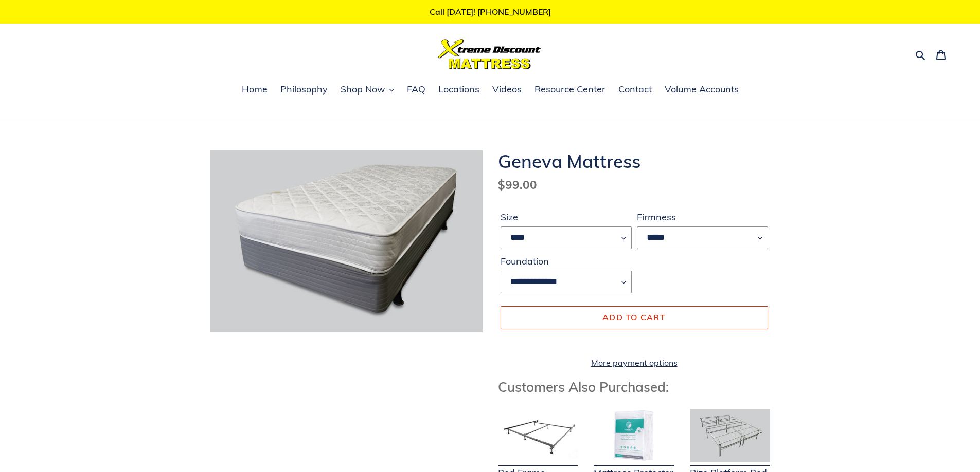  What do you see at coordinates (730, 436) in the screenshot?
I see `img: Adjustable Base` at bounding box center [730, 436].